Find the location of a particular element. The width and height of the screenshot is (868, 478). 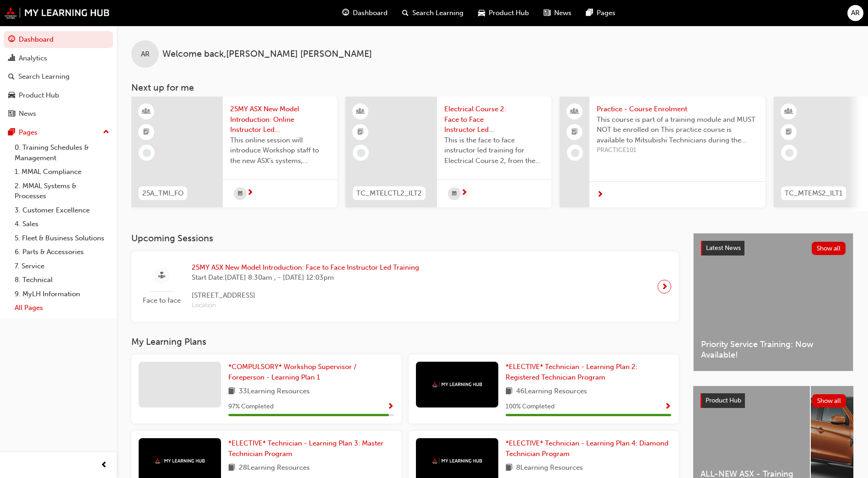

a: 2. MMAL Systems & Processes is located at coordinates (62, 191).